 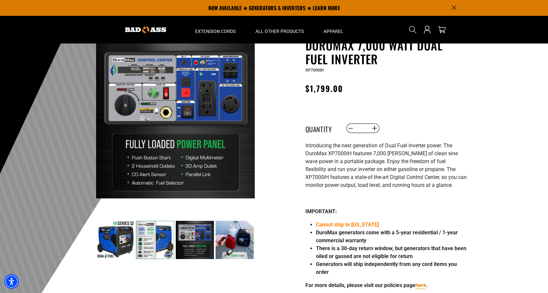 What do you see at coordinates (386, 268) in the screenshot?
I see `strong: Generators will ship independently from any cord items you order` at bounding box center [386, 268].